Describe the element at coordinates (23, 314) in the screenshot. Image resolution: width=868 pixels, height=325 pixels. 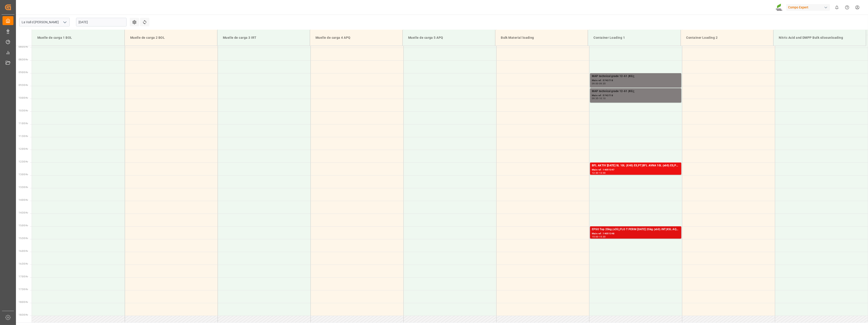
I see `span: 18:30 Hr` at that location.